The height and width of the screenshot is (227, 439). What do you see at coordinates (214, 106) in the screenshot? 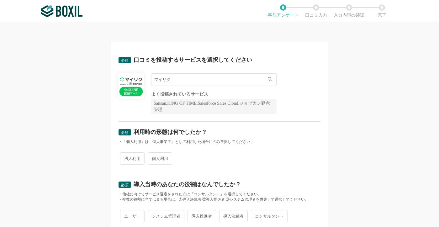
I see `div: Sansan,KING OF TIME,Salesforce Sales Cloud,ジョブカン勤怠管理` at bounding box center [214, 106].